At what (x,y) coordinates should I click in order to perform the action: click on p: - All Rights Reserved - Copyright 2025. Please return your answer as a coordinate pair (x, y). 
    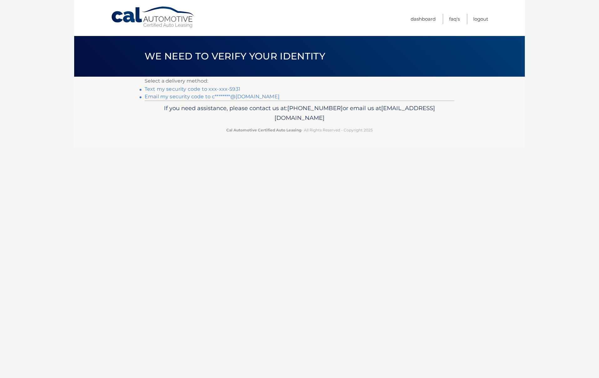
    Looking at the image, I should click on (300, 130).